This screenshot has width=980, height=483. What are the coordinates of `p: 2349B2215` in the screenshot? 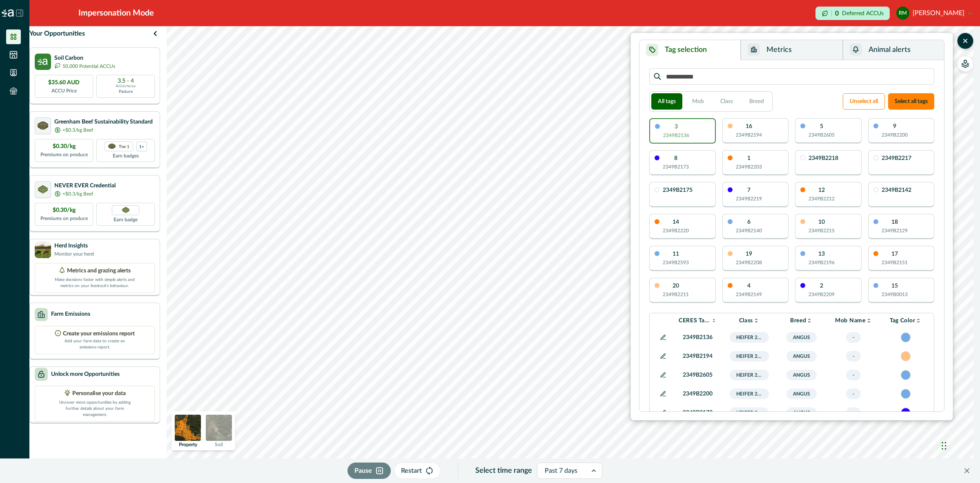 It's located at (822, 231).